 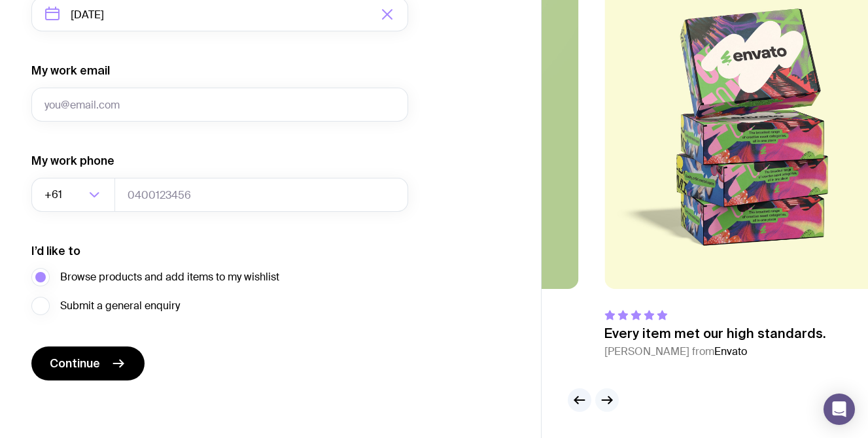 What do you see at coordinates (54, 195) in the screenshot?
I see `span: +61` at bounding box center [54, 195].